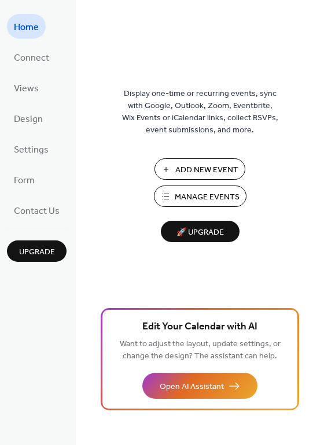  I want to click on span: Views, so click(26, 88).